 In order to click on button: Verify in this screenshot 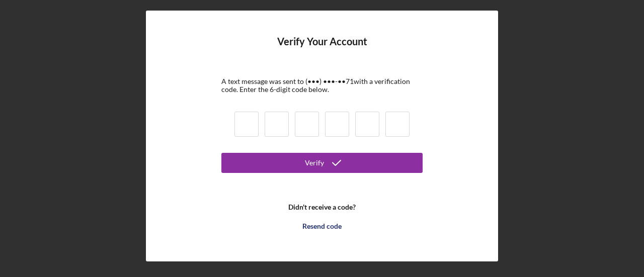, I will do `click(322, 163)`.